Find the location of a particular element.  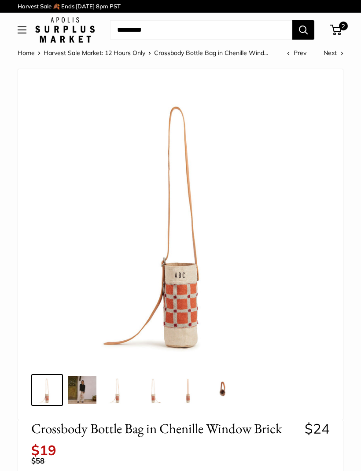

img: Apolis: Surplus Market is located at coordinates (65, 30).